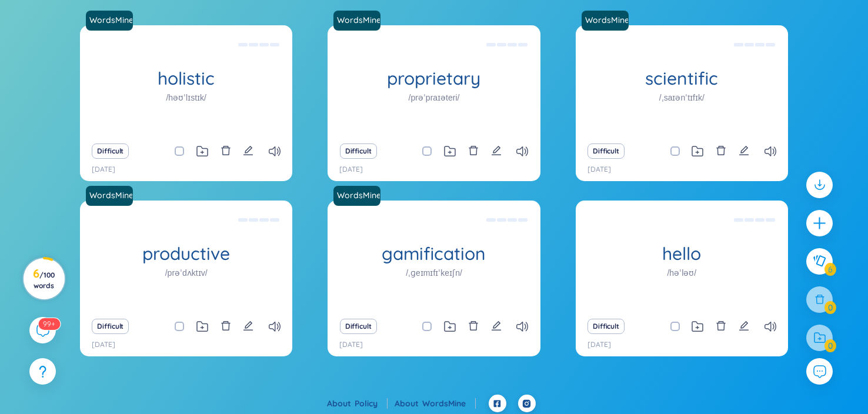 The image size is (868, 414). Describe the element at coordinates (682, 97) in the screenshot. I see `h1: /ˌsaɪənˈtɪfɪk/` at that location.